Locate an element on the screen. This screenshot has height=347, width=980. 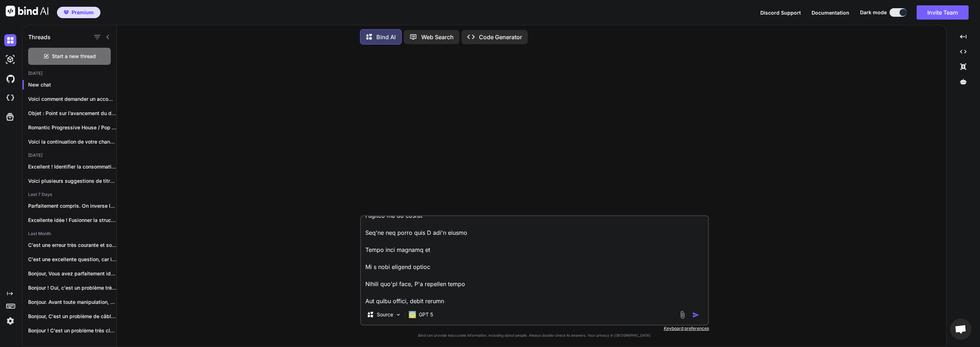
p: Bonjour. Avant toute manipulation, coupez le courant... is located at coordinates (72, 302).